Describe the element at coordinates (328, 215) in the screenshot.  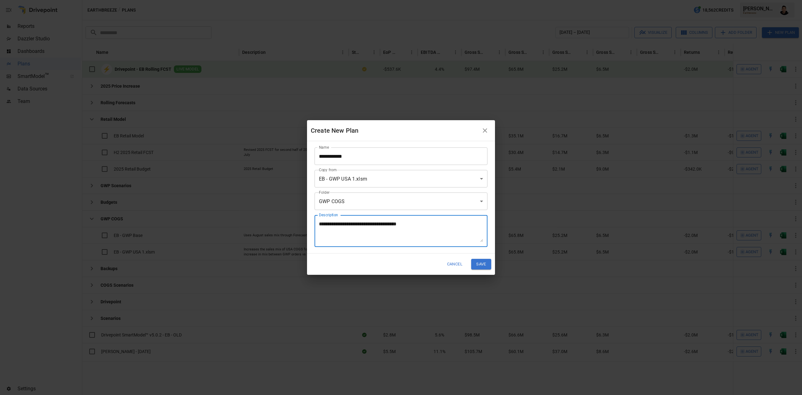
I see `label: Description` at that location.